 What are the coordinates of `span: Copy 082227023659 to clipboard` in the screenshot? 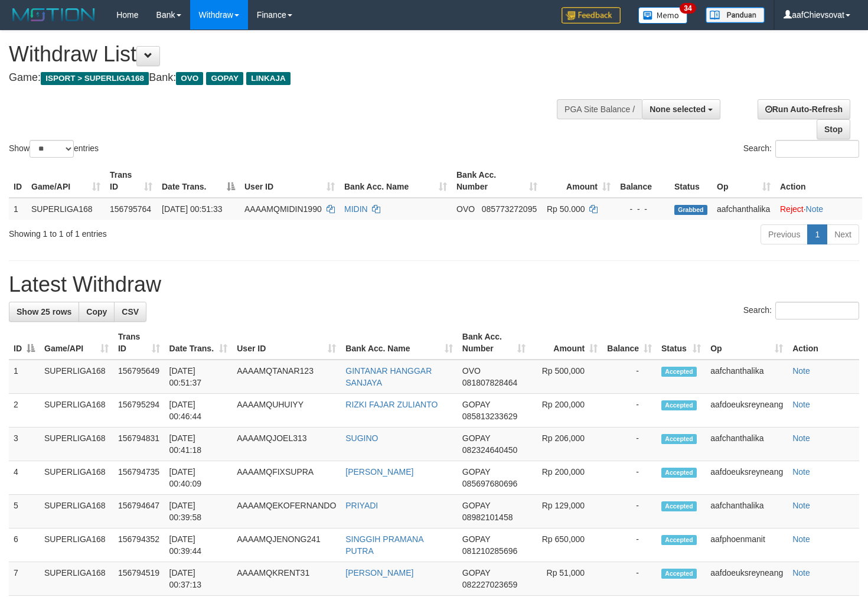 It's located at (490, 584).